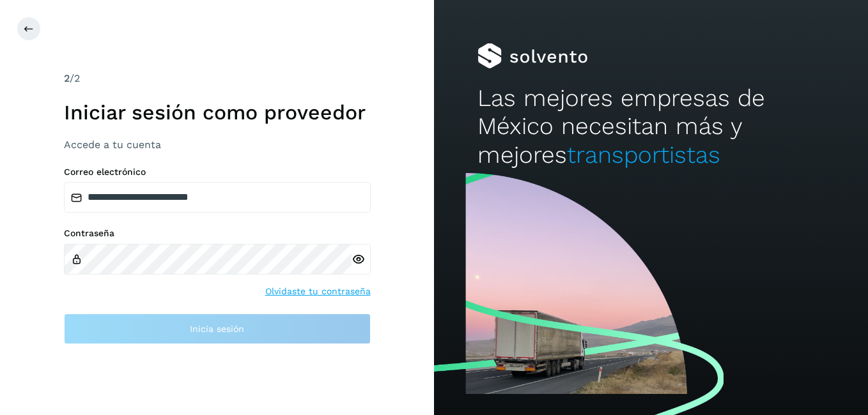  I want to click on h2: Las mejores empresas de México necesitan más y mejores, so click(651, 127).